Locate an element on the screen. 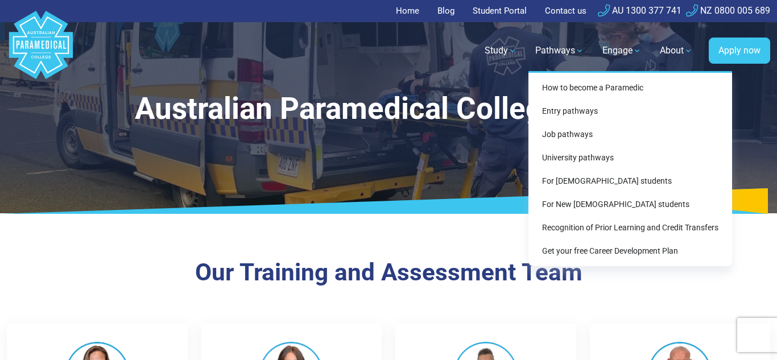 The width and height of the screenshot is (777, 360). h3: Our Training and Assessment Team is located at coordinates (388, 272).